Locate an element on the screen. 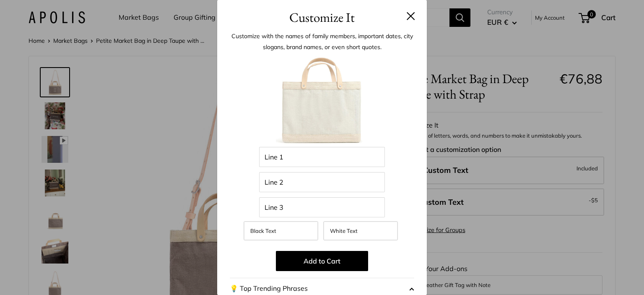 The height and width of the screenshot is (295, 644). p: Customize with the names of family members, important dates, city slogans, brand names, or even s... is located at coordinates (322, 42).